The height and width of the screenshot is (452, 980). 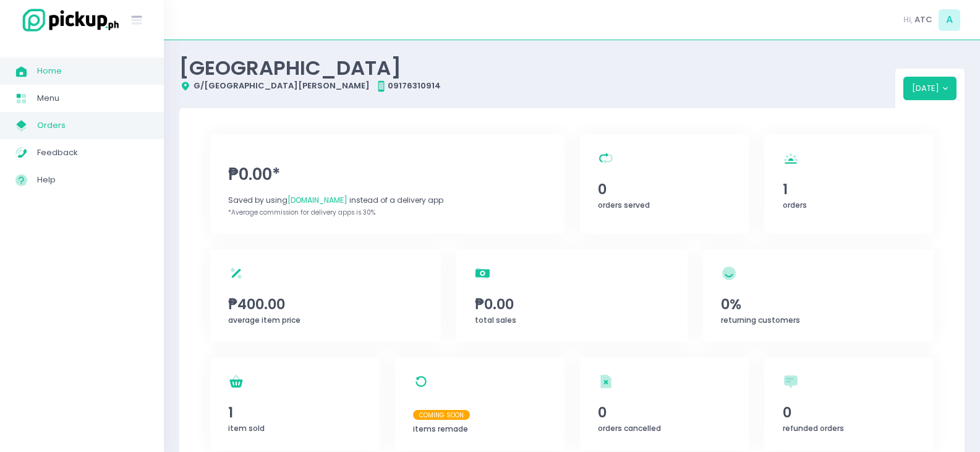 What do you see at coordinates (818, 296) in the screenshot?
I see `a: 0%returning customers` at bounding box center [818, 296].